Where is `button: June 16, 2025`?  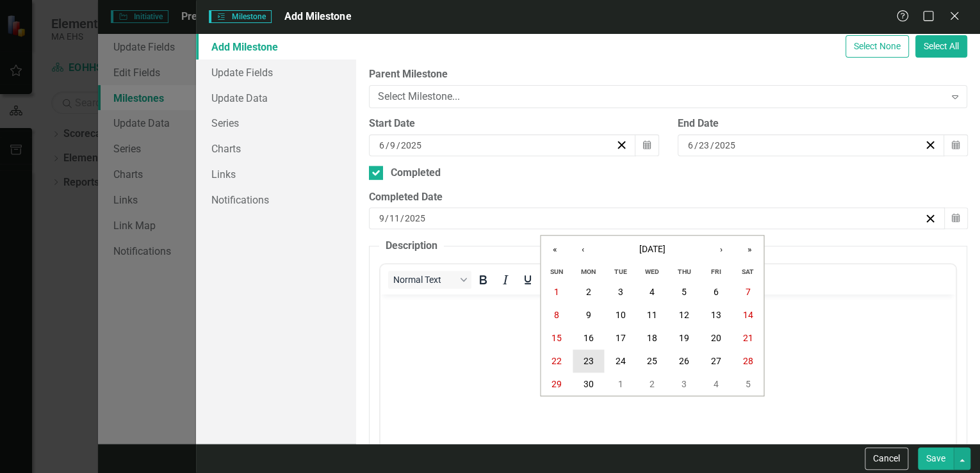 button: June 16, 2025 is located at coordinates (589, 338).